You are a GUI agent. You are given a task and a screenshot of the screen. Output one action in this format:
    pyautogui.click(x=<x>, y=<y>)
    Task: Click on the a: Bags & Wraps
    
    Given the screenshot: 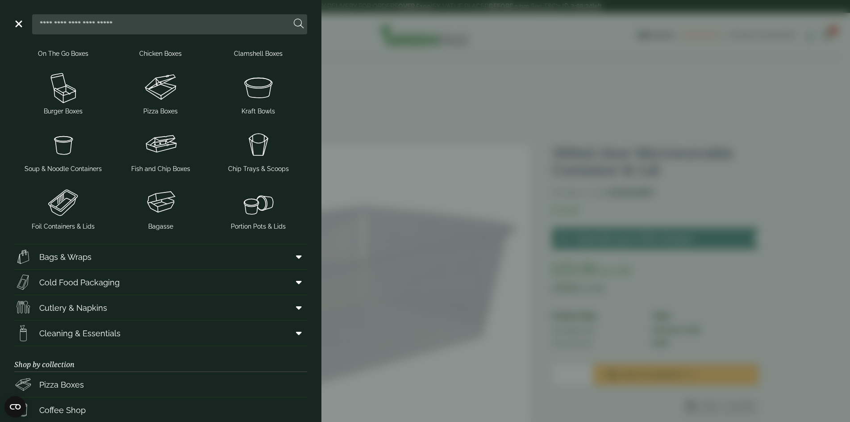 What is the action you would take?
    pyautogui.click(x=161, y=257)
    